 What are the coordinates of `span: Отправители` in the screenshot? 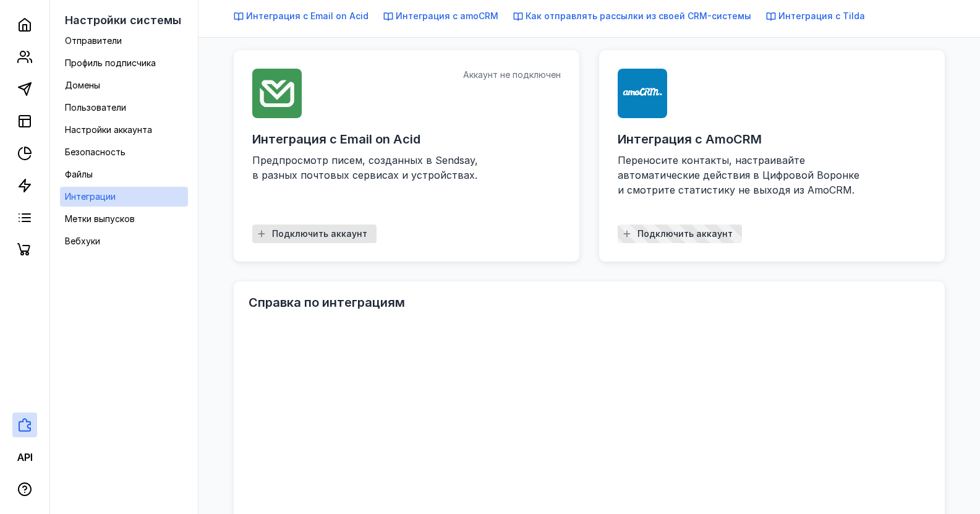 It's located at (94, 40).